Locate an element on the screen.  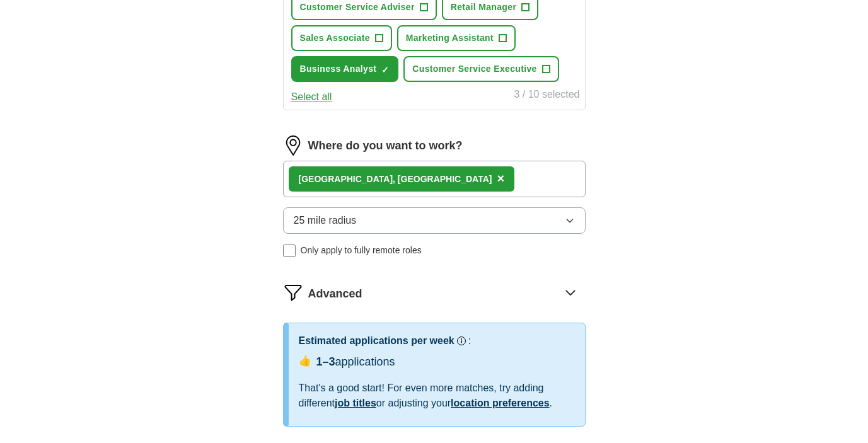
div: That's a good start! For even more matches, try adding different or adjusting your . is located at coordinates (437, 396).